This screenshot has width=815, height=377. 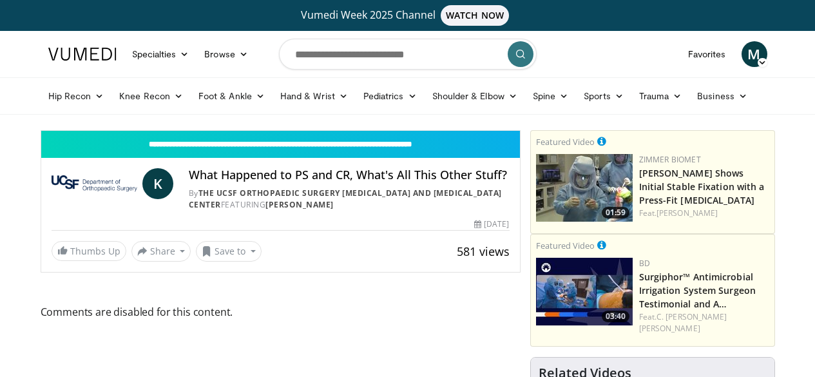 I want to click on span: 01:59, so click(x=615, y=213).